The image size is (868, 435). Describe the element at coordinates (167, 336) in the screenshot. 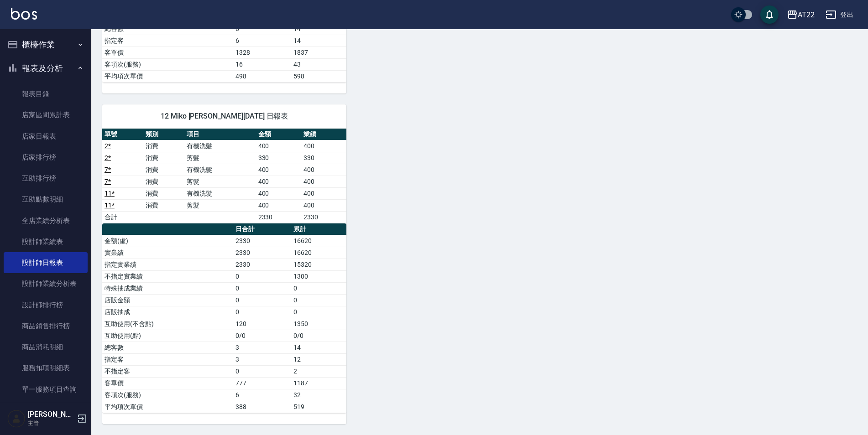

I see `td: 互助使用(點)` at that location.